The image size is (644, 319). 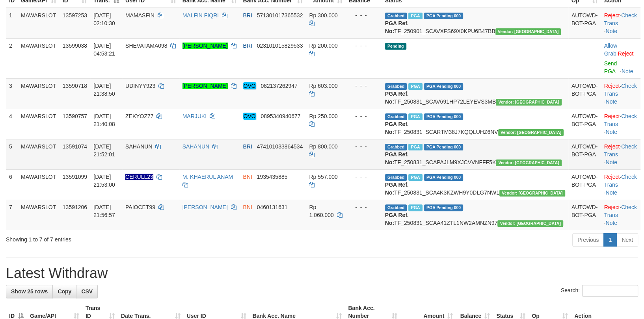 What do you see at coordinates (396, 46) in the screenshot?
I see `span: Pending` at bounding box center [396, 46].